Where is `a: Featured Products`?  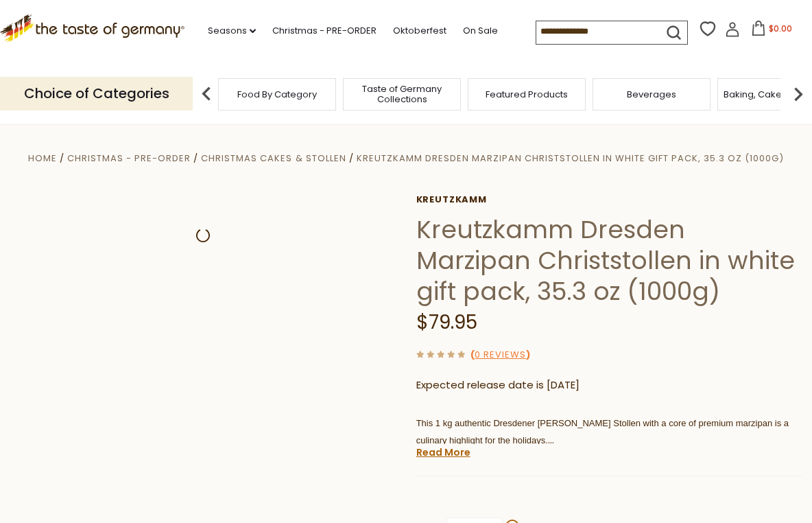
a: Featured Products is located at coordinates (526, 94).